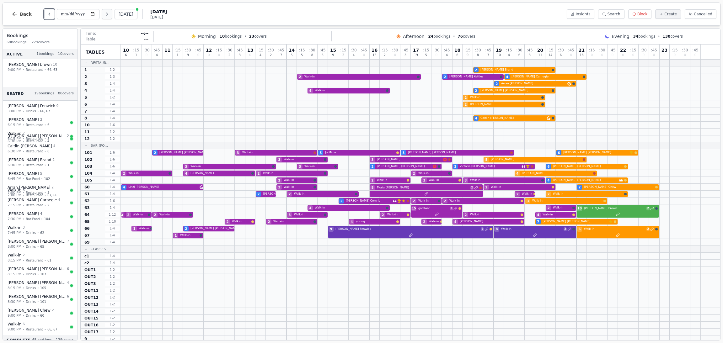 This screenshot has height=343, width=723. Describe the element at coordinates (43, 302) in the screenshot. I see `span: 101` at that location.